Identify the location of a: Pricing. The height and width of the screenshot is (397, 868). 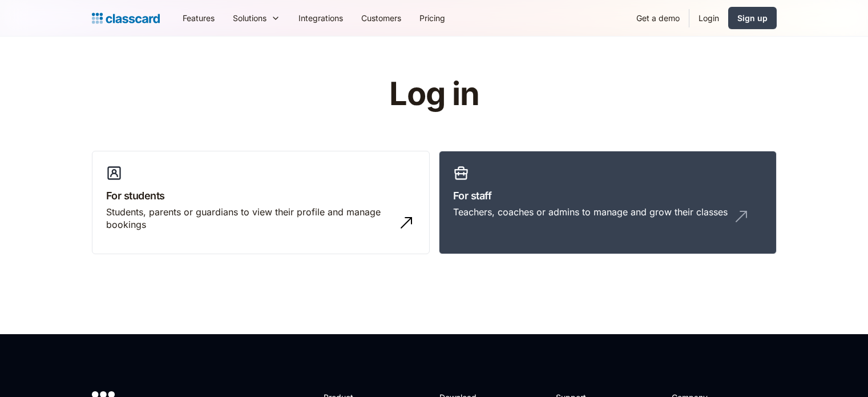
(432, 18).